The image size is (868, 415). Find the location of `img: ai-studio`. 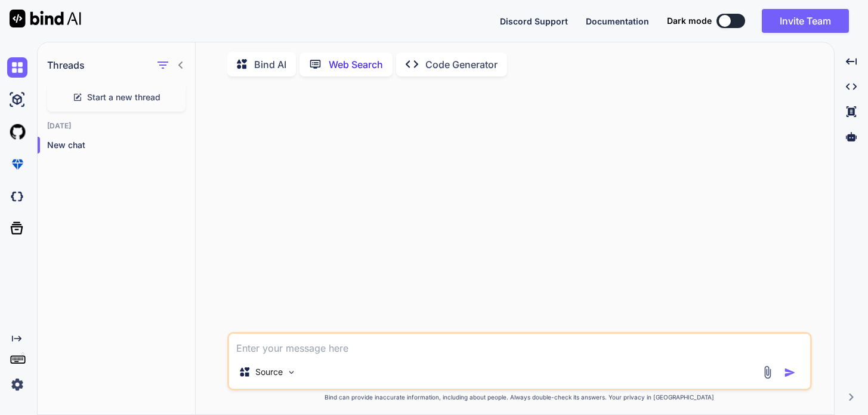

img: ai-studio is located at coordinates (17, 99).